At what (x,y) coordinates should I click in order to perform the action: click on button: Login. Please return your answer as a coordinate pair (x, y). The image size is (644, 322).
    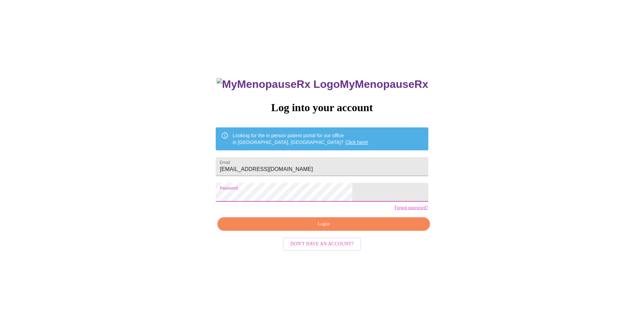
    Looking at the image, I should click on (324, 224).